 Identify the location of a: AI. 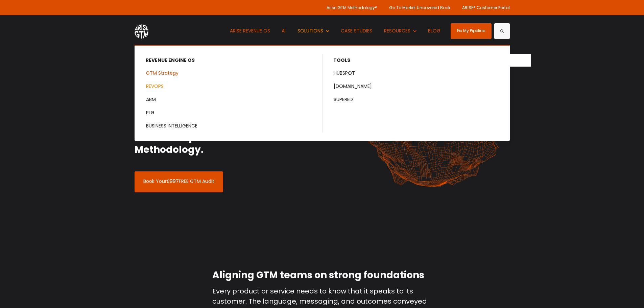
(284, 31).